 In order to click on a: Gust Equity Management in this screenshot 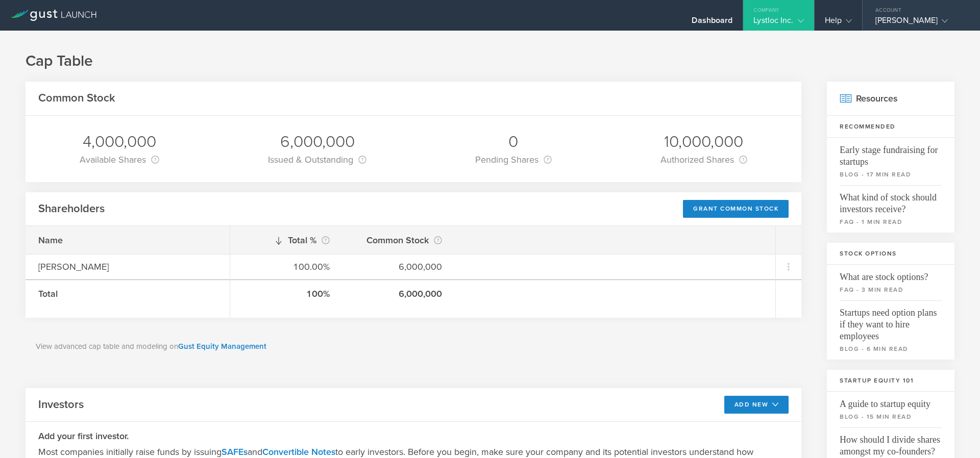, I will do `click(222, 347)`.